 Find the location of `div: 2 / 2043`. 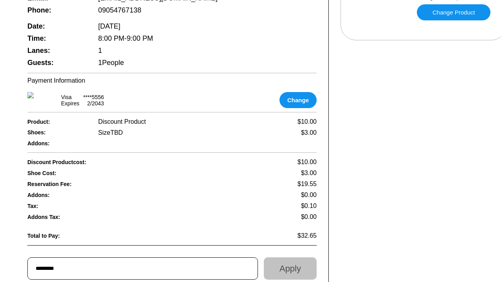

div: 2 / 2043 is located at coordinates (95, 103).